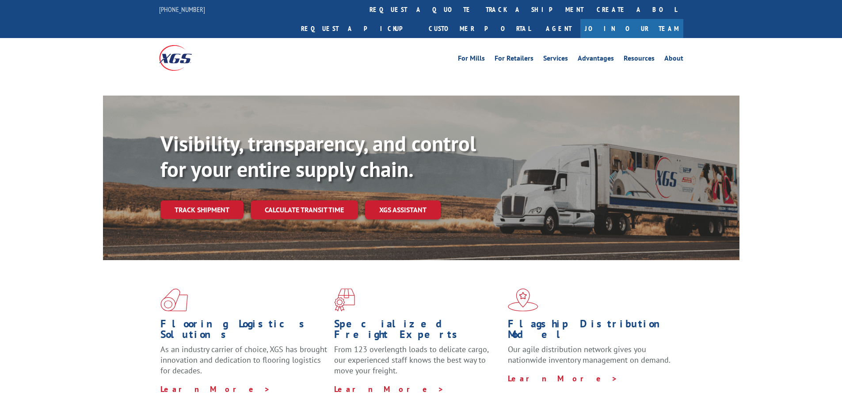 The image size is (842, 403). What do you see at coordinates (174, 300) in the screenshot?
I see `img: xgs-icon-total-supply-chain-intelligence-red` at bounding box center [174, 300].